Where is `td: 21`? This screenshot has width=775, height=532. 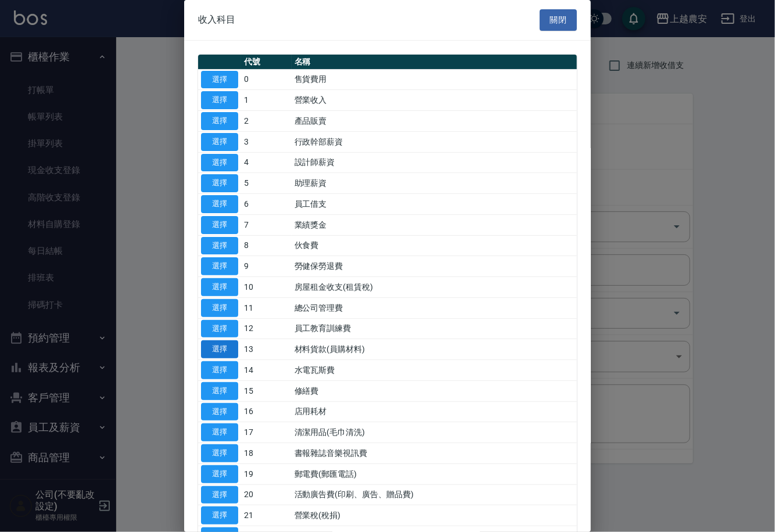
td: 21 is located at coordinates (266, 516).